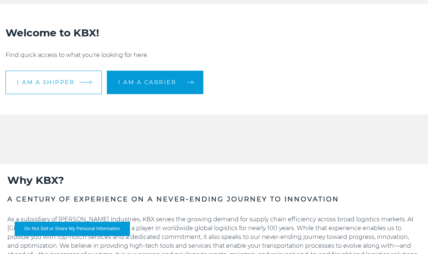  I want to click on p: Find quick access to what you're looking for here., so click(214, 55).